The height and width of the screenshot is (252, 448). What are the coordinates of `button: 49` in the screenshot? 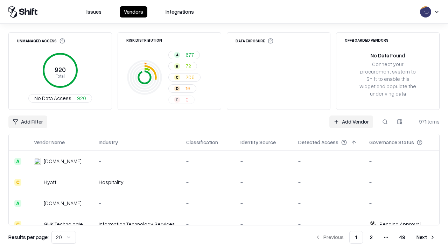 It's located at (402, 237).